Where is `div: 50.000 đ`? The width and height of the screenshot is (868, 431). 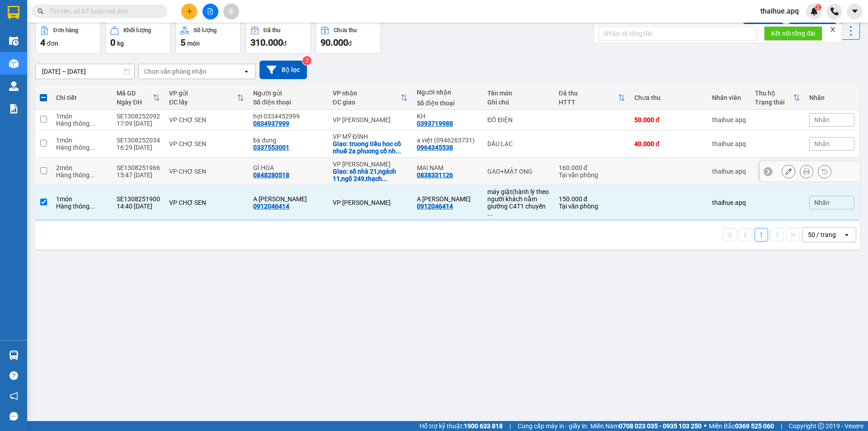
div: 50.000 đ is located at coordinates (669, 120).